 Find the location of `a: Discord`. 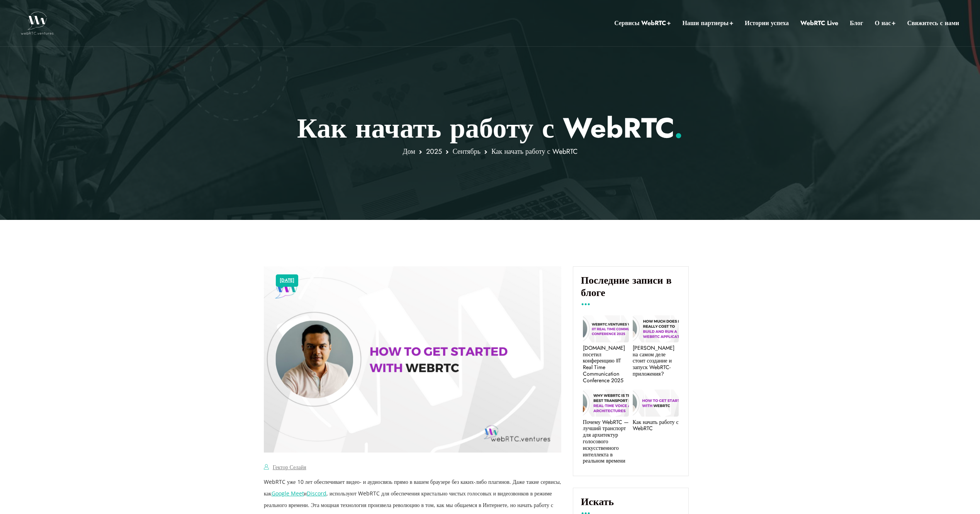

a: Discord is located at coordinates (316, 493).